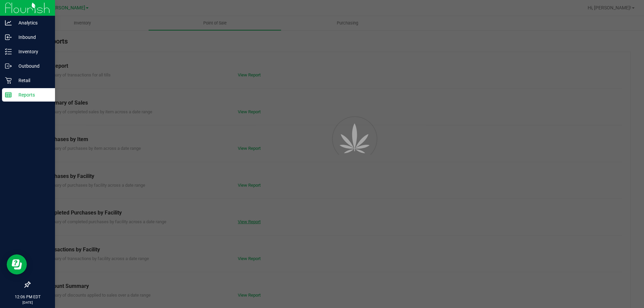  I want to click on inline-svg: Outbound, so click(8, 66).